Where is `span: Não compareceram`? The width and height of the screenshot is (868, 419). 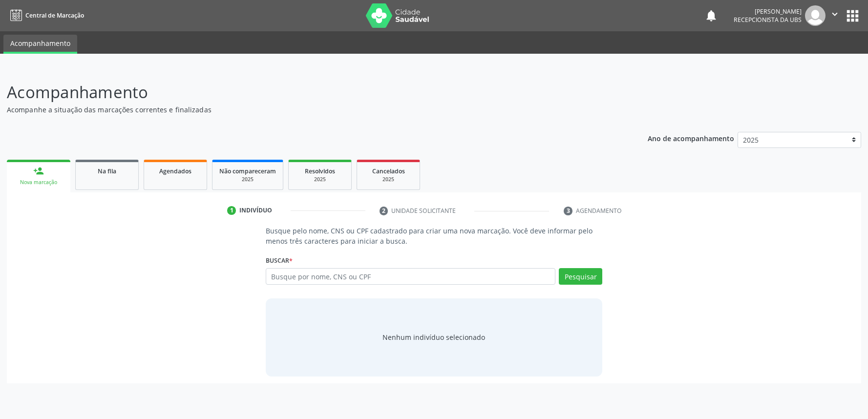
span: Não compareceram is located at coordinates (248, 171).